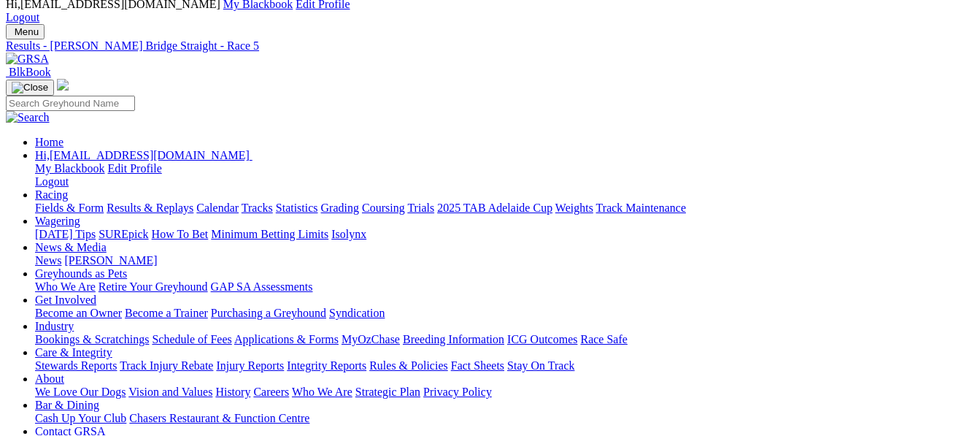  I want to click on a: Get Involved, so click(66, 299).